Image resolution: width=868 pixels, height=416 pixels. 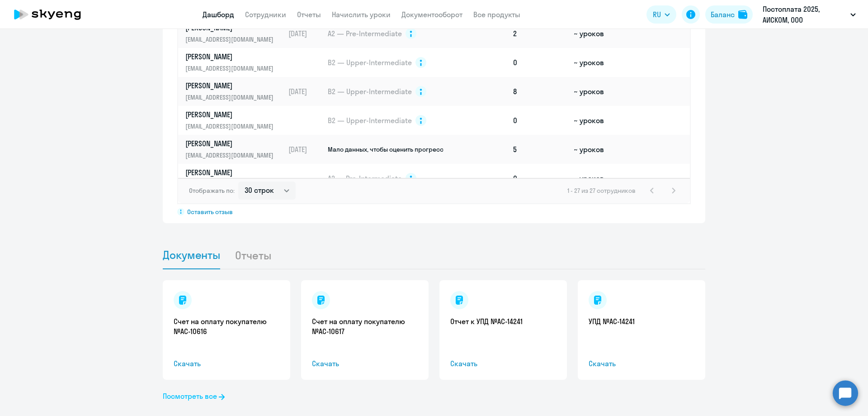 What do you see at coordinates (309, 14) in the screenshot?
I see `a: Отчеты` at bounding box center [309, 14].